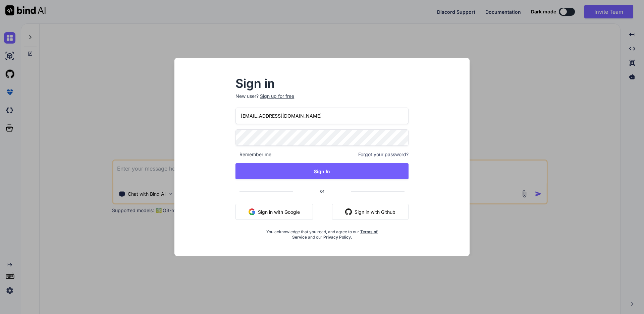 This screenshot has height=314, width=644. What do you see at coordinates (322, 191) in the screenshot?
I see `span: or` at bounding box center [322, 191].